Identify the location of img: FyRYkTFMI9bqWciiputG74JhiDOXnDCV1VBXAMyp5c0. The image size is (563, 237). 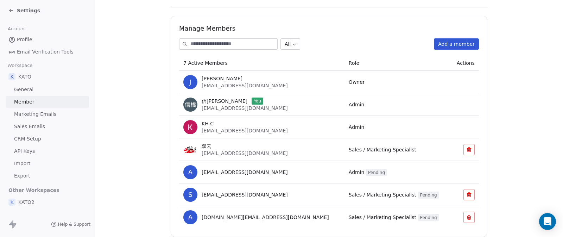
(190, 150).